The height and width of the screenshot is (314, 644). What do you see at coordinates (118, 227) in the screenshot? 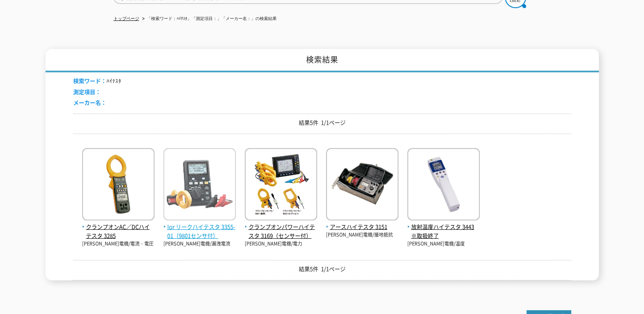
I see `a: クランプオンAC／DCハイテスタ 3285` at bounding box center [118, 227].